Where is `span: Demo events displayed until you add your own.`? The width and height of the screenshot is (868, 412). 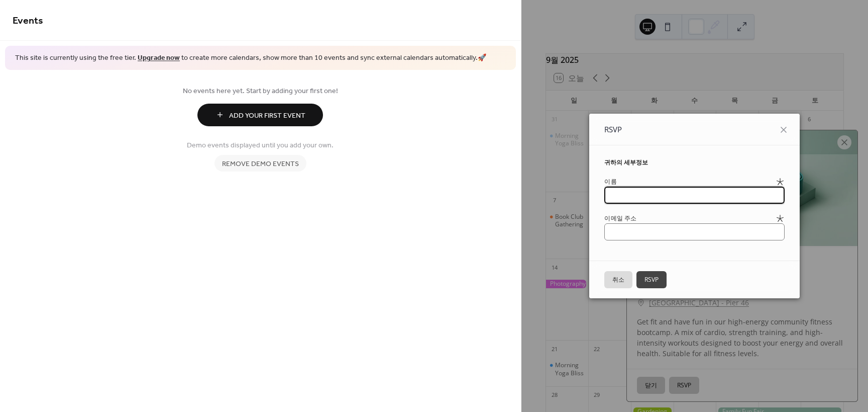 span: Demo events displayed until you add your own. is located at coordinates (260, 145).